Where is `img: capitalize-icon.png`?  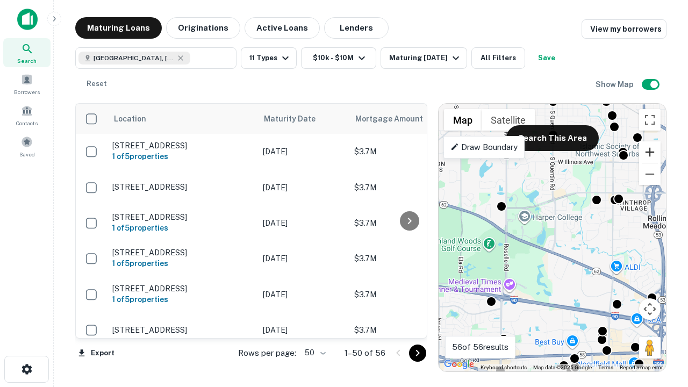 img: capitalize-icon.png is located at coordinates (27, 19).